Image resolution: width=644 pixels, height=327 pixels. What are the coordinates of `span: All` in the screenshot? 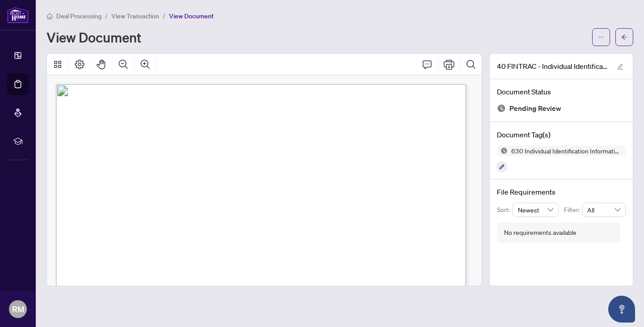 It's located at (603, 210).